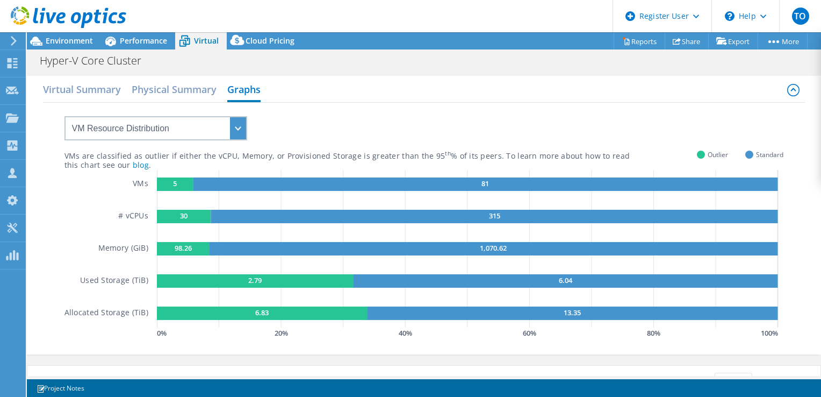  What do you see at coordinates (470, 333) in the screenshot?
I see `svg: GaugeChartPercentageAxisTexta` at bounding box center [470, 333].